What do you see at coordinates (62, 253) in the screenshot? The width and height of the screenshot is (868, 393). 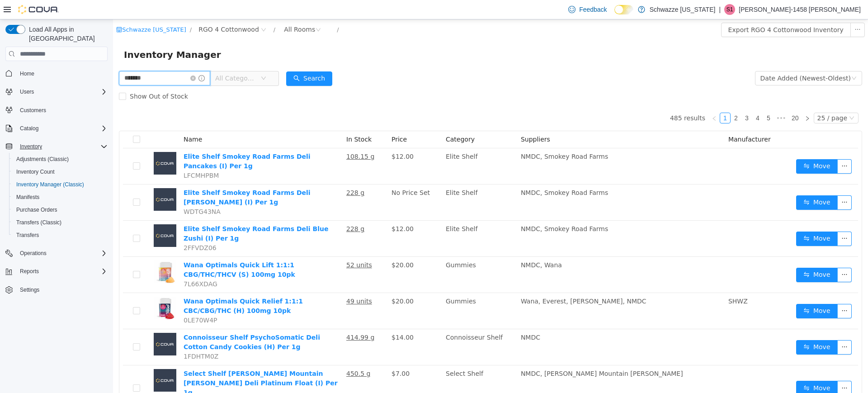 I see `span: Operations` at bounding box center [62, 253].